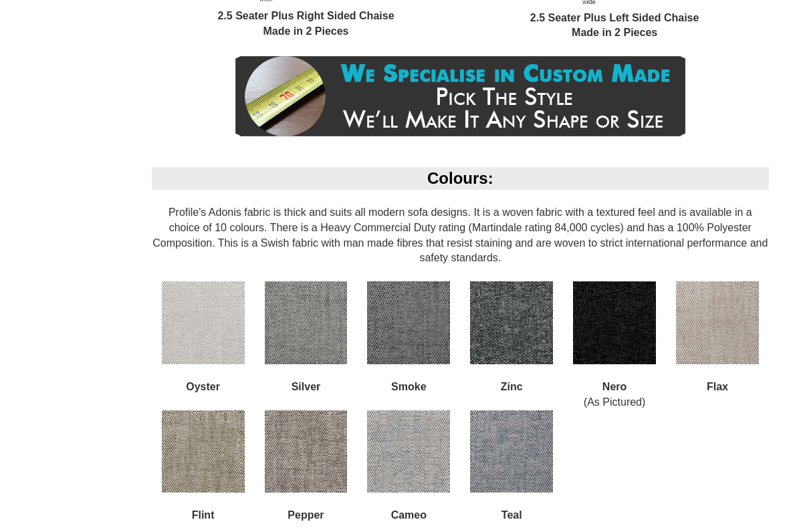  What do you see at coordinates (460, 179) in the screenshot?
I see `div: Colours:` at bounding box center [460, 179].